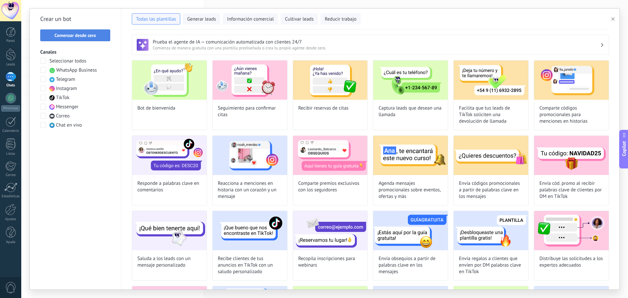  I want to click on h3: Canales, so click(75, 52).